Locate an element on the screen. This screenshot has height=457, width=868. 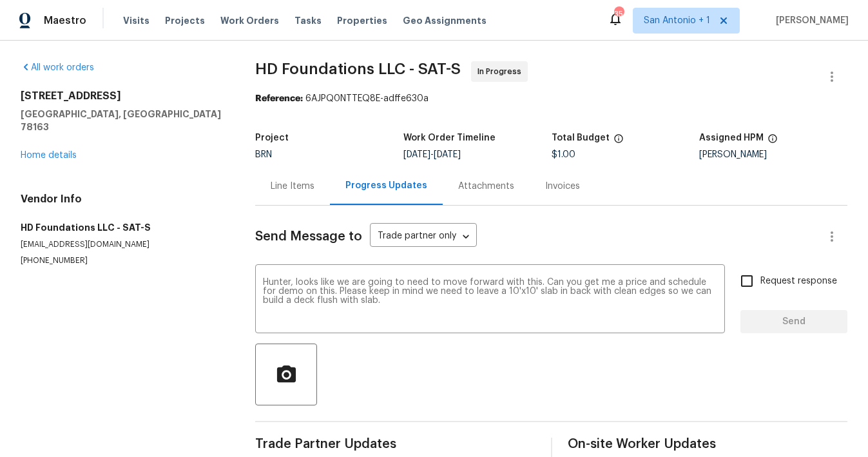
span: San Antonio + 1 is located at coordinates (676, 21).